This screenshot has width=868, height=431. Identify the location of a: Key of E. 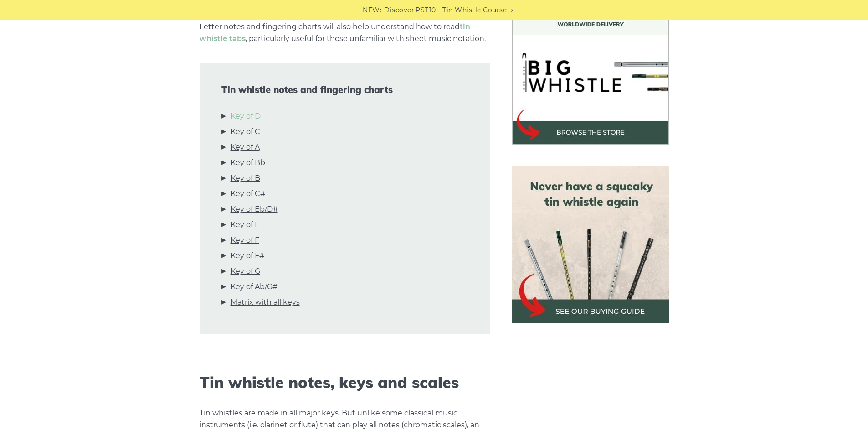
(245, 225).